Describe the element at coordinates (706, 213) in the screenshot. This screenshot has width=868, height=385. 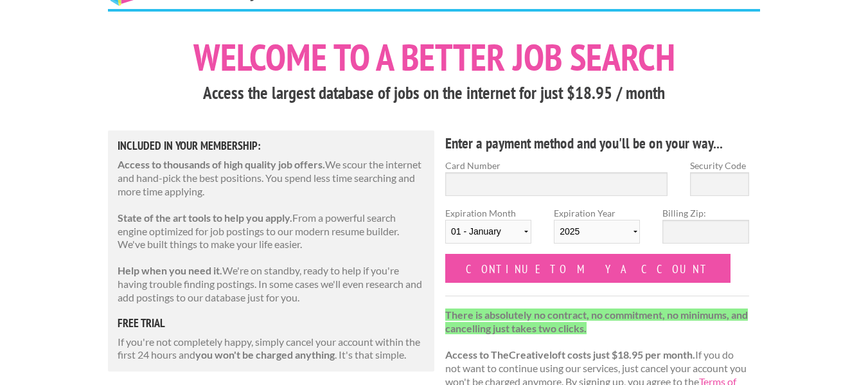
I see `label: Billing Zip:` at that location.